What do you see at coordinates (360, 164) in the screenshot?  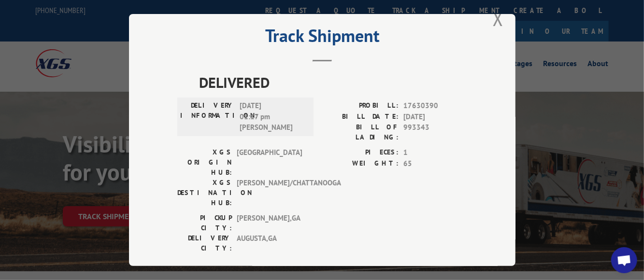 I see `label: WEIGHT:` at bounding box center [360, 164].